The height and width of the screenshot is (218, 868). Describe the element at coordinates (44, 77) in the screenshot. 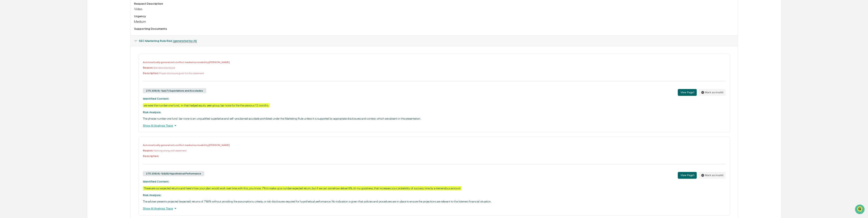

I see `span: Attestations` at that location.